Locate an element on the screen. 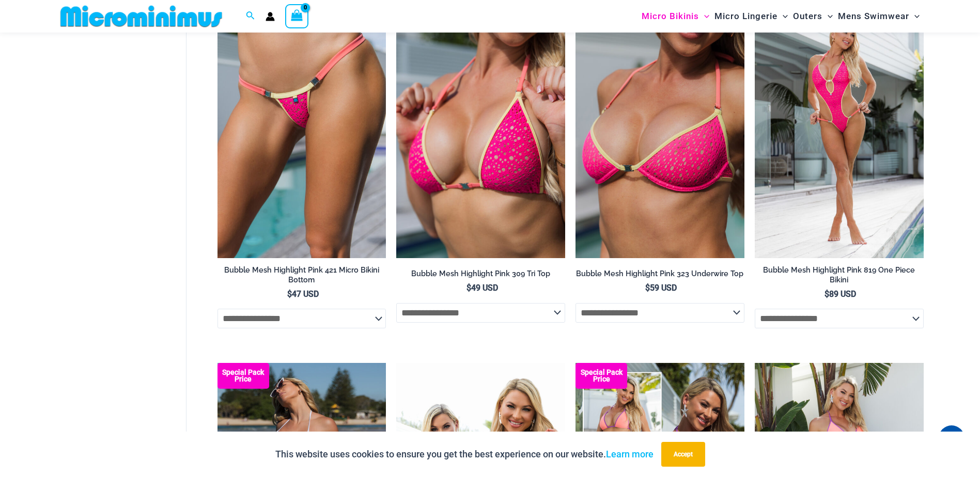 The width and height of the screenshot is (980, 477). h2: Bubble Mesh Highlight Pink 323 Underwire Top is located at coordinates (659, 273).